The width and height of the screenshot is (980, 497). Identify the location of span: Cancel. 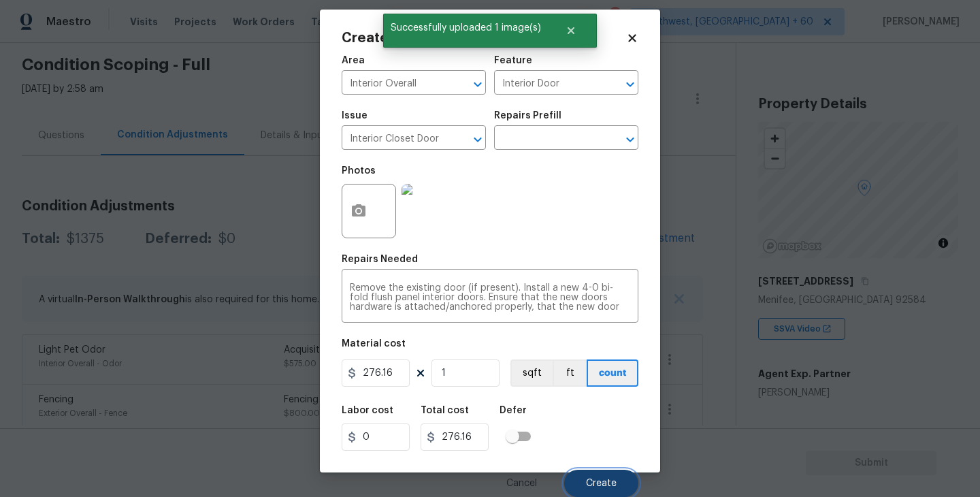
(521, 483).